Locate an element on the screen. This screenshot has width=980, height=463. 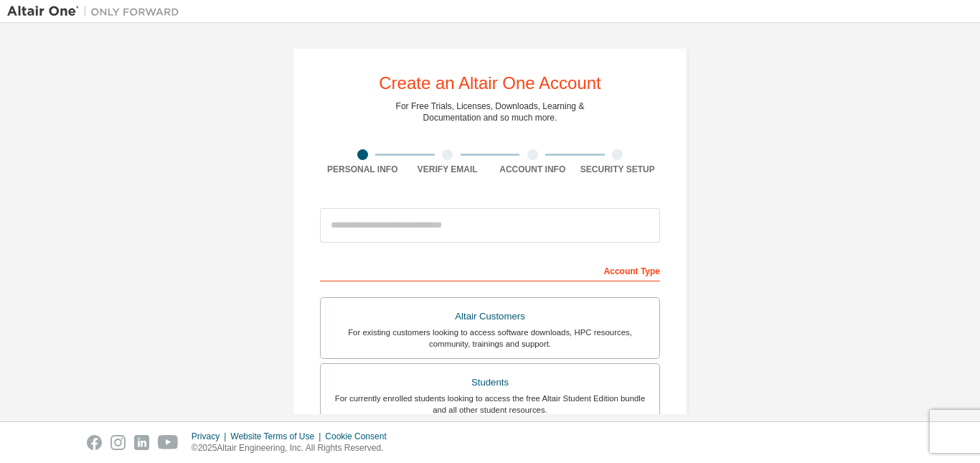
div: For Free Trials, Licenses, Downloads, Learning & Documentation and so much more. is located at coordinates (490, 112).